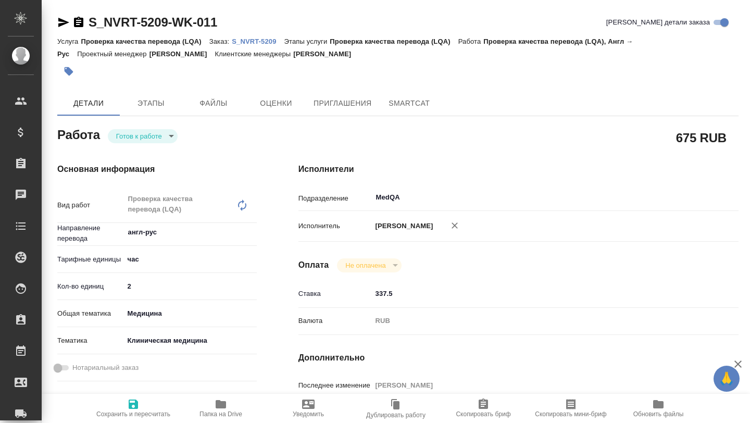  I want to click on span: Оценки, so click(276, 103).